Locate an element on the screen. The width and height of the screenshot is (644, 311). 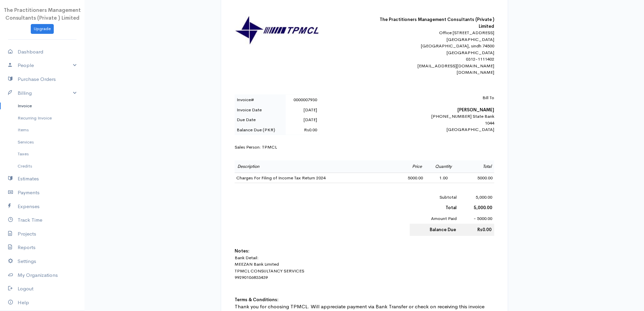
td: Due Date is located at coordinates (260, 120).